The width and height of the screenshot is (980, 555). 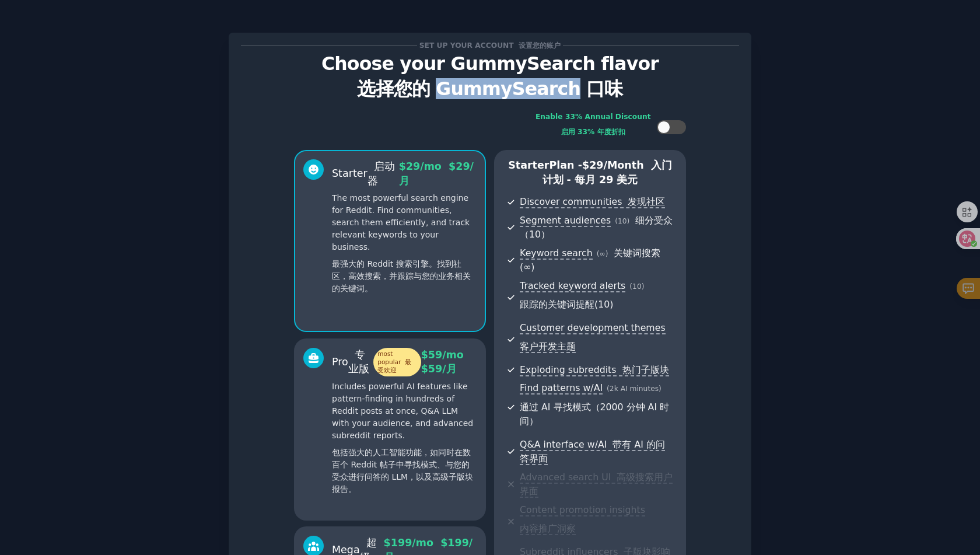 I want to click on font: $59/月, so click(x=439, y=369).